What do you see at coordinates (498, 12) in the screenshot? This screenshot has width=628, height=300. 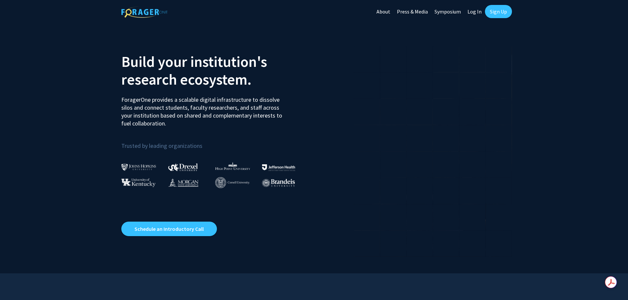 I see `a: Sign Up` at bounding box center [498, 12].